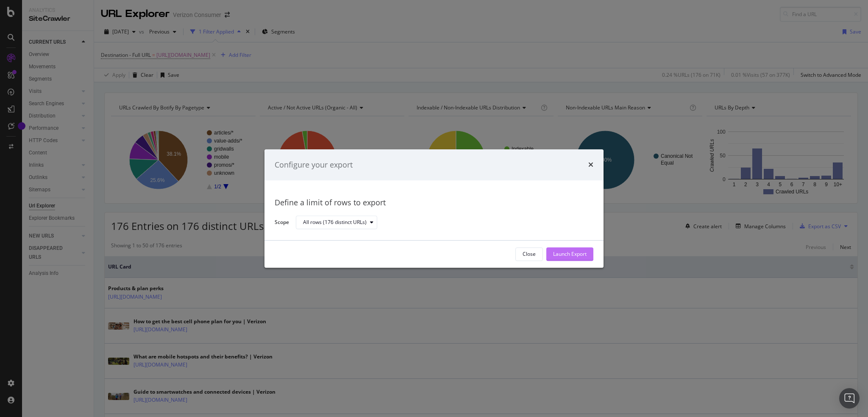 Image resolution: width=868 pixels, height=417 pixels. Describe the element at coordinates (434, 203) in the screenshot. I see `div: Define a limit of rows to export` at that location.